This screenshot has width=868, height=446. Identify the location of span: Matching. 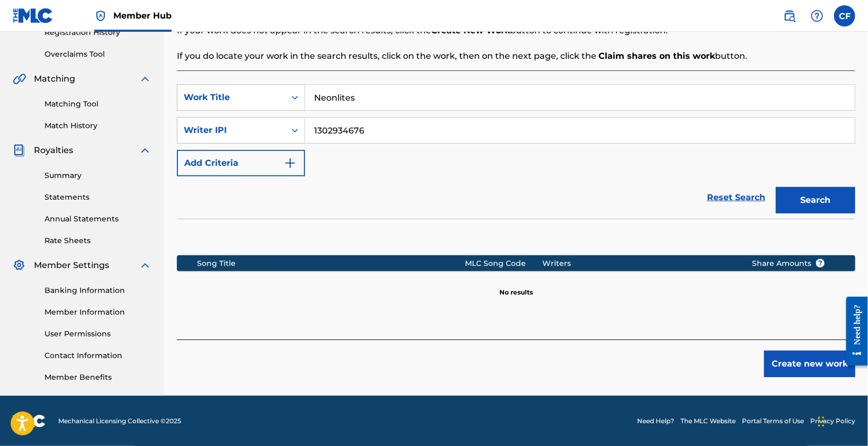
(54, 79).